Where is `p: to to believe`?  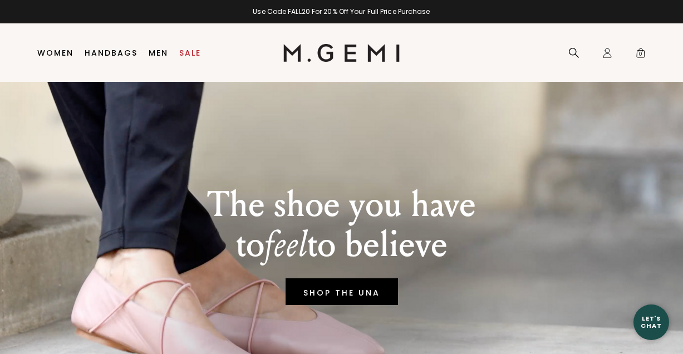
p: to to believe is located at coordinates (341, 245).